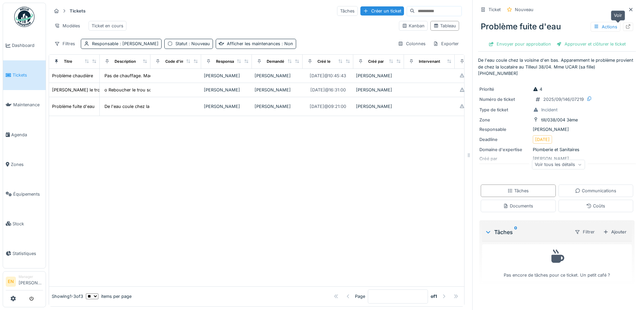 The image size is (644, 310). I want to click on span: Équipements, so click(28, 194).